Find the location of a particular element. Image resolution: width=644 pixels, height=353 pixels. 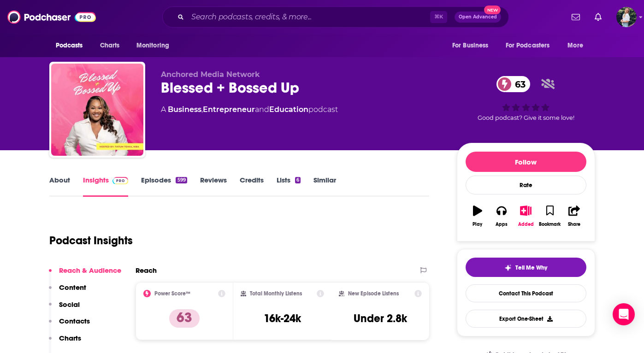

button: Content is located at coordinates (67, 291).